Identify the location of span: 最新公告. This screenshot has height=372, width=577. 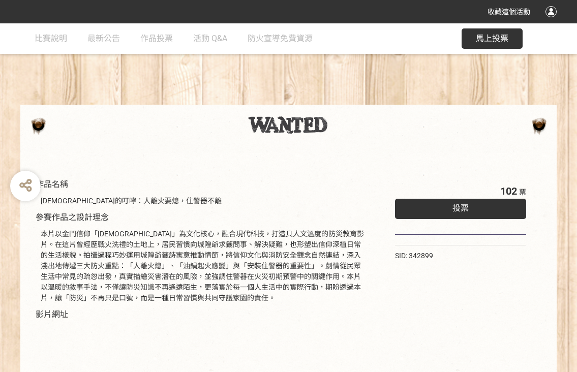
(104, 38).